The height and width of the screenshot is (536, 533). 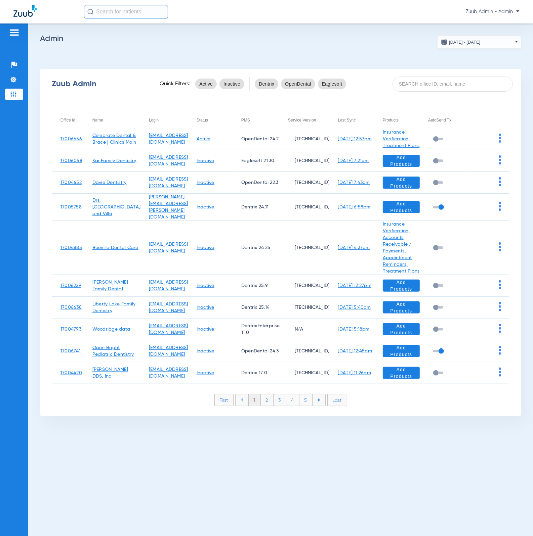 What do you see at coordinates (292, 400) in the screenshot?
I see `li: 4` at bounding box center [292, 400].